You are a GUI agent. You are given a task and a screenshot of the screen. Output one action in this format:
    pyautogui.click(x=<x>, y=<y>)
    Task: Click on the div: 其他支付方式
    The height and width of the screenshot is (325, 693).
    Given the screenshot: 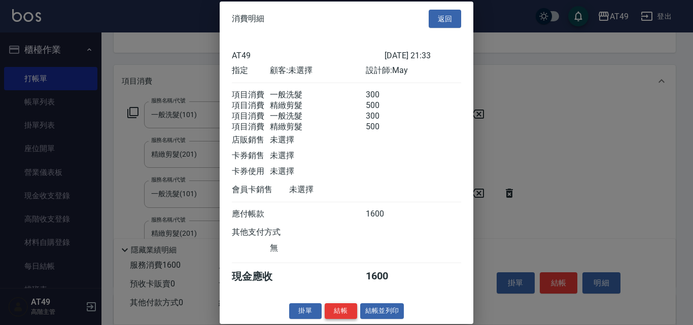 What is the action you would take?
    pyautogui.click(x=270, y=232)
    